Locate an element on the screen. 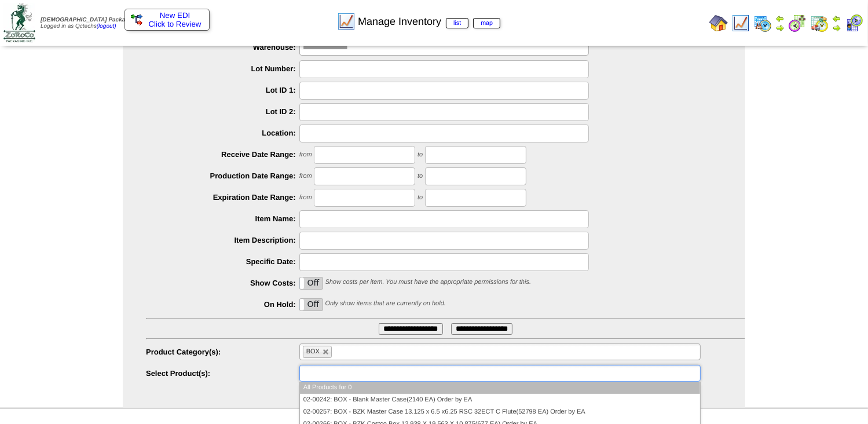  label: Show Costs: is located at coordinates (223, 283).